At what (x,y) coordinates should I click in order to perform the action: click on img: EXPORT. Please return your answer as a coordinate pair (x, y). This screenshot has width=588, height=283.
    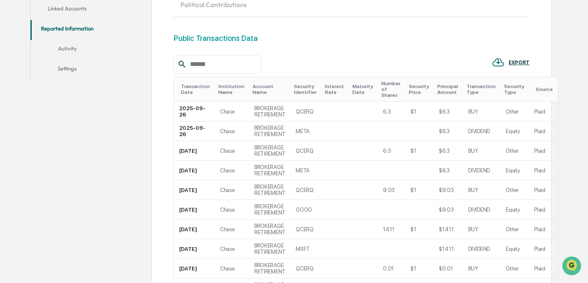
    Looking at the image, I should click on (498, 62).